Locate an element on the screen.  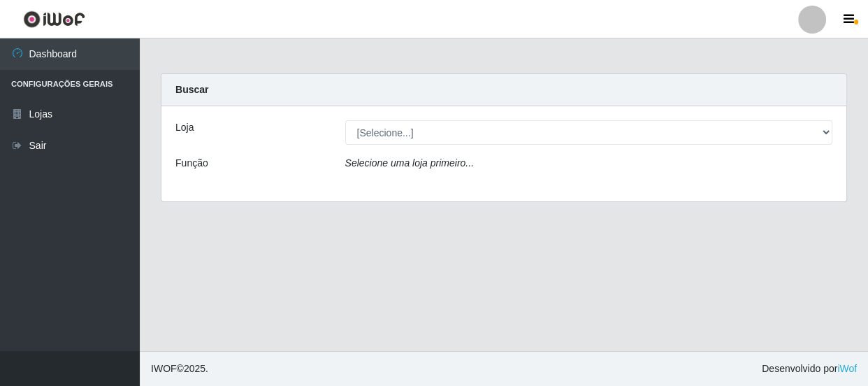
span: © 2025 . is located at coordinates (179, 369).